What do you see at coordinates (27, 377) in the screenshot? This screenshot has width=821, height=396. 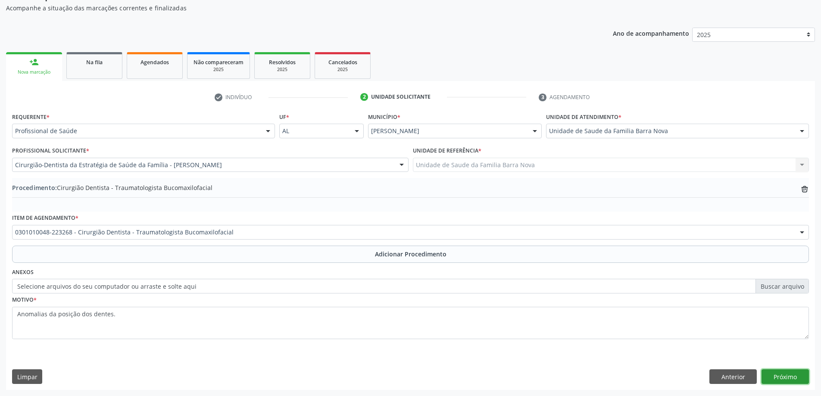 I see `button: Limpar` at bounding box center [27, 377].